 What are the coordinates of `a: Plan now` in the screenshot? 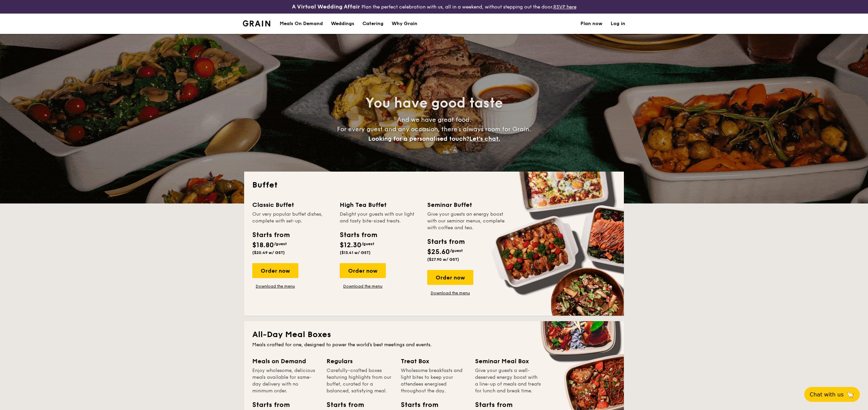 It's located at (591, 24).